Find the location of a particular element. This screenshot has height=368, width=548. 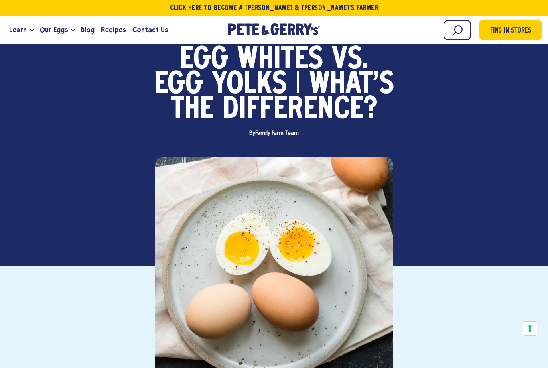

span: Our Eggs is located at coordinates (54, 30).